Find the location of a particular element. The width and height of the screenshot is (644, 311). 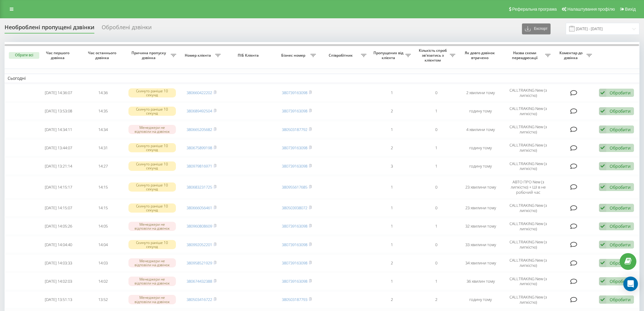

td: 14:31 is located at coordinates (103, 148).